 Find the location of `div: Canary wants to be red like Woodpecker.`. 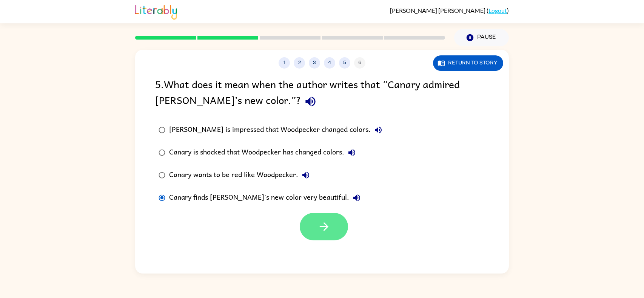

div: Canary wants to be red like Woodpecker. is located at coordinates (242, 175).